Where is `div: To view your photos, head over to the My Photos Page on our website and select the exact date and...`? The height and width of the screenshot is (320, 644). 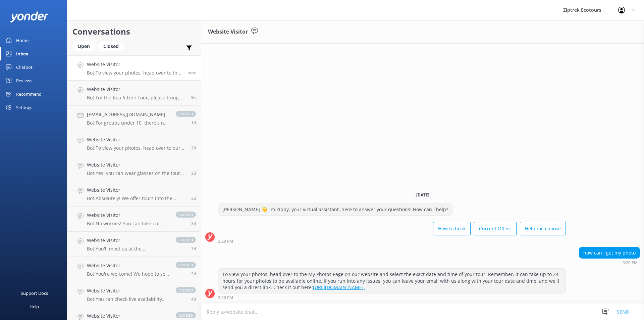
div: To view your photos, head over to the My Photos Page on our website and select the exact date and... is located at coordinates (392, 281).